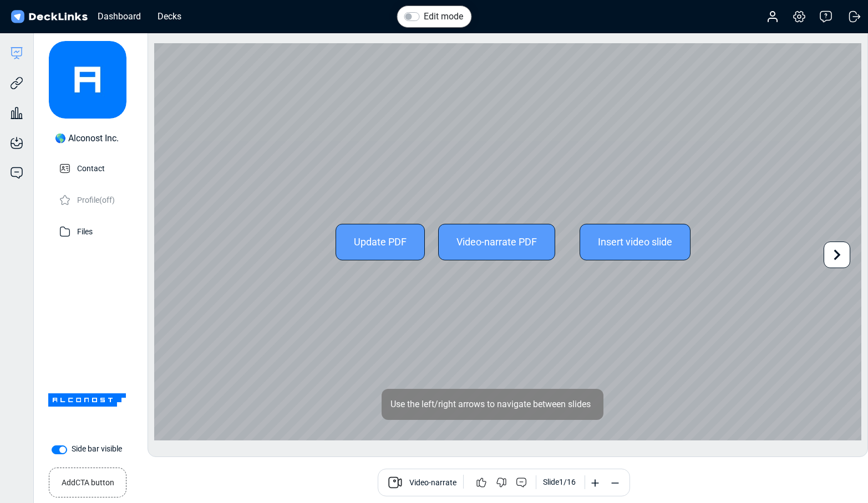  Describe the element at coordinates (119, 16) in the screenshot. I see `div: Dashboard` at that location.